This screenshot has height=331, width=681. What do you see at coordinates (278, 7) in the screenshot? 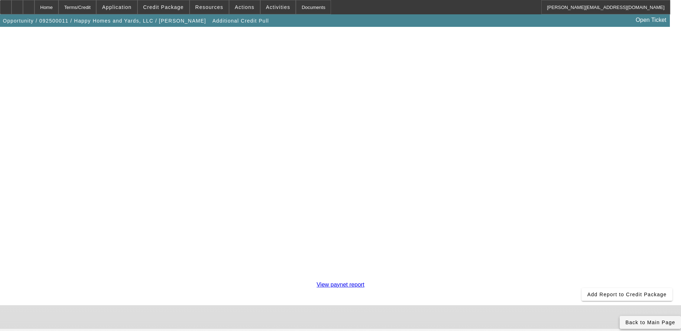
I see `button: Activities` at bounding box center [278, 7].